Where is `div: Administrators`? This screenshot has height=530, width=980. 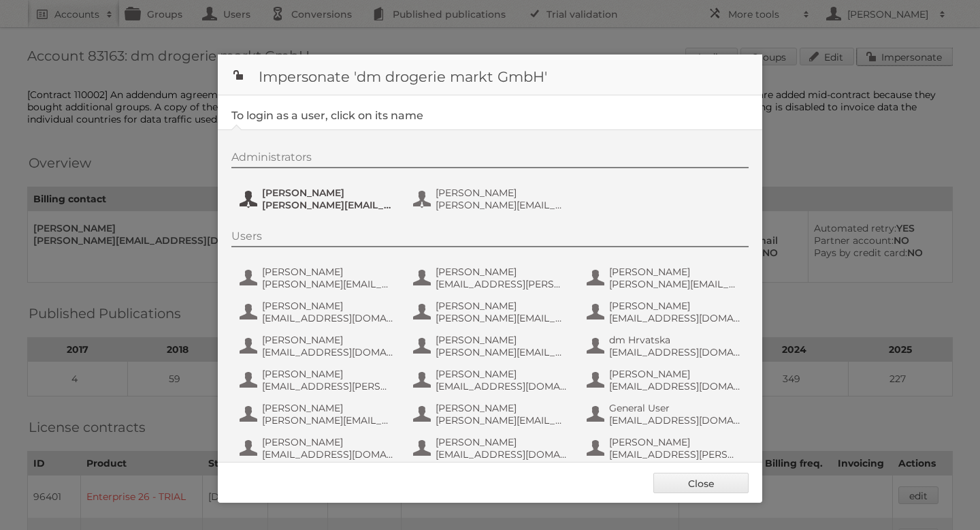
div: Administrators is located at coordinates (490, 159).